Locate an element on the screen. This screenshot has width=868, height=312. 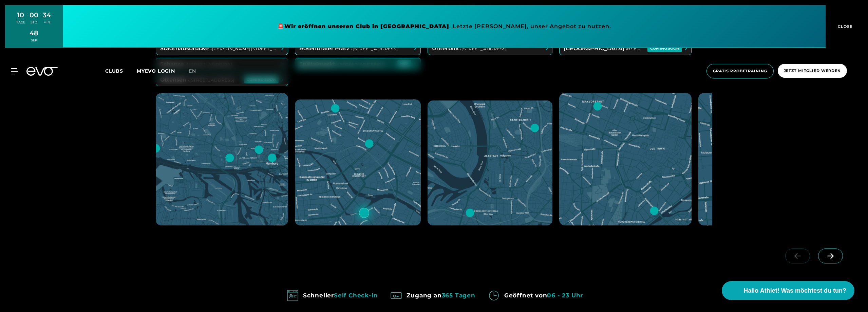
div: 48 is located at coordinates (34, 33).